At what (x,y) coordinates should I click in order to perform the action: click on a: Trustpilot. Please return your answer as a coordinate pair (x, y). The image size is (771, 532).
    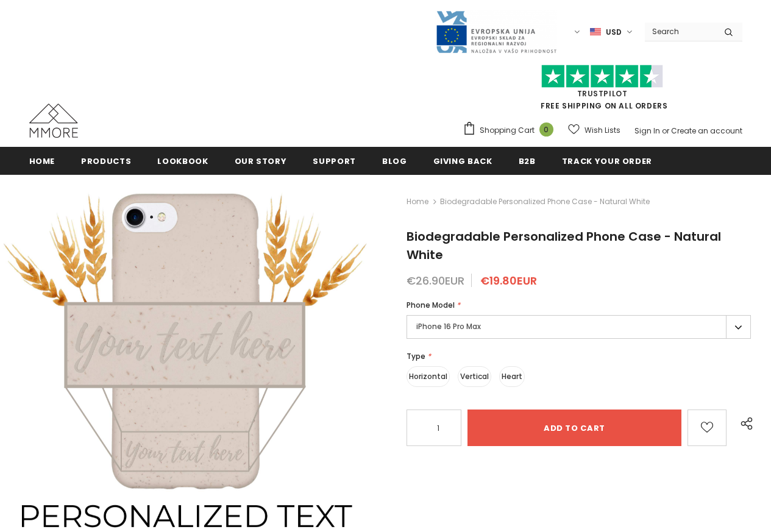
    Looking at the image, I should click on (602, 94).